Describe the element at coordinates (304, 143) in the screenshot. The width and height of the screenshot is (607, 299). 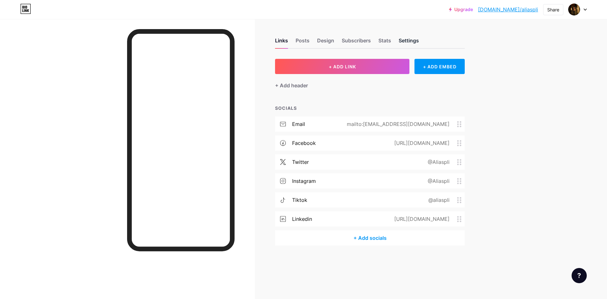
I see `div: facebook` at that location.